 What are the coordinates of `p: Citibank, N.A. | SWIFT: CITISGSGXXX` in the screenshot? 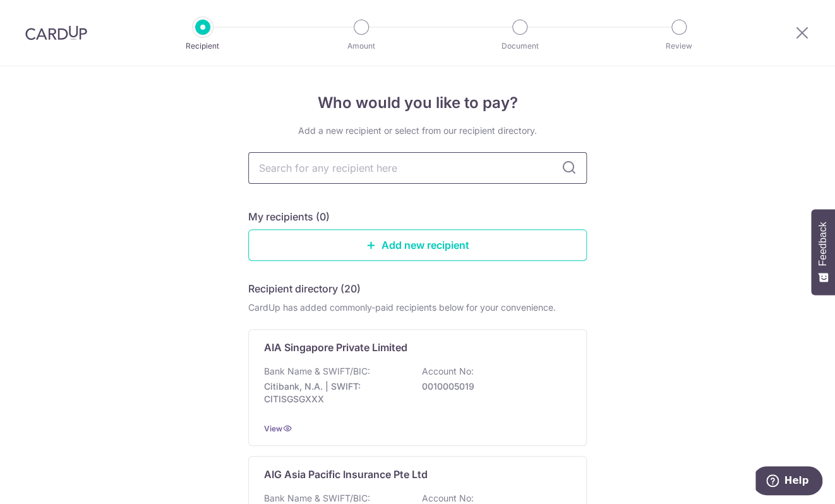 It's located at (335, 393).